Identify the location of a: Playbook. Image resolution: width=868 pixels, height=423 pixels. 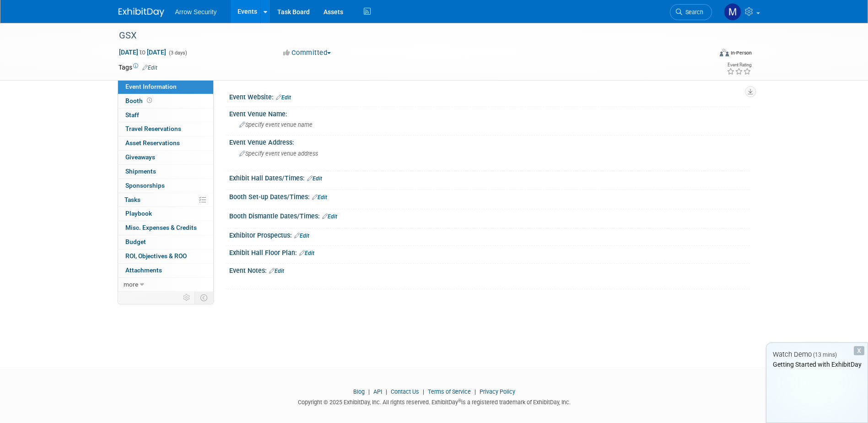
(166, 214).